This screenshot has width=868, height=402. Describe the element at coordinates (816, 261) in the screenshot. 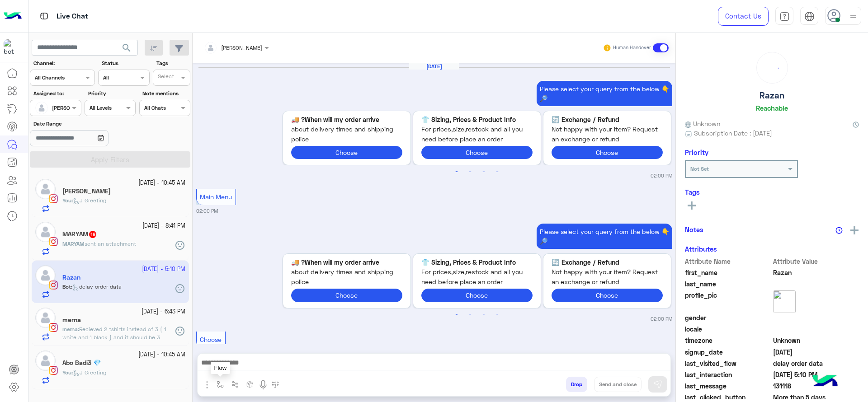

I see `span: Attribute Value` at that location.